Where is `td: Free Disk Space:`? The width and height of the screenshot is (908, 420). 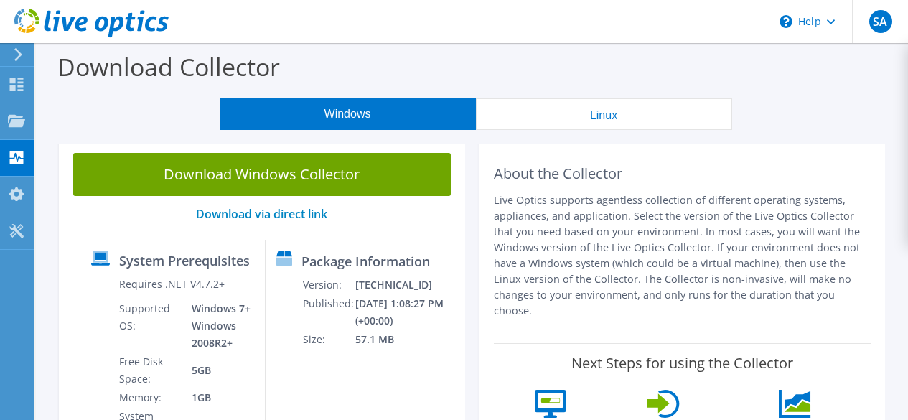 td: Free Disk Space: is located at coordinates (150, 371).